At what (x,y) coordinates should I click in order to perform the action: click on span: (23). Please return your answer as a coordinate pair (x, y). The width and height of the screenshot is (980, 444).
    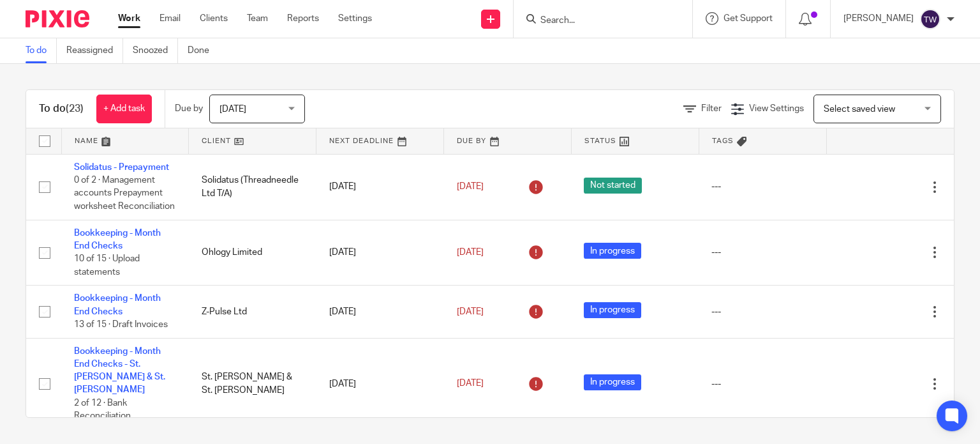
    Looking at the image, I should click on (74, 108).